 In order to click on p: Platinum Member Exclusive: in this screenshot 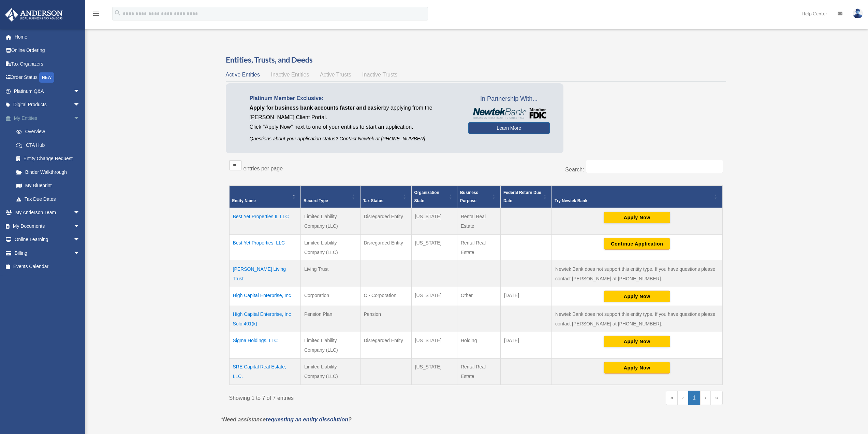, I will do `click(354, 98)`.